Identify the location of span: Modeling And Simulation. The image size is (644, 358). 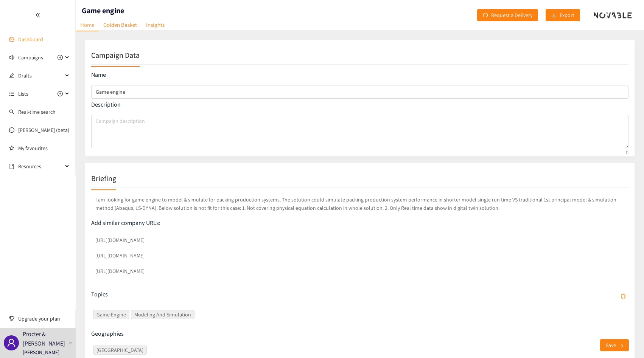
(163, 315).